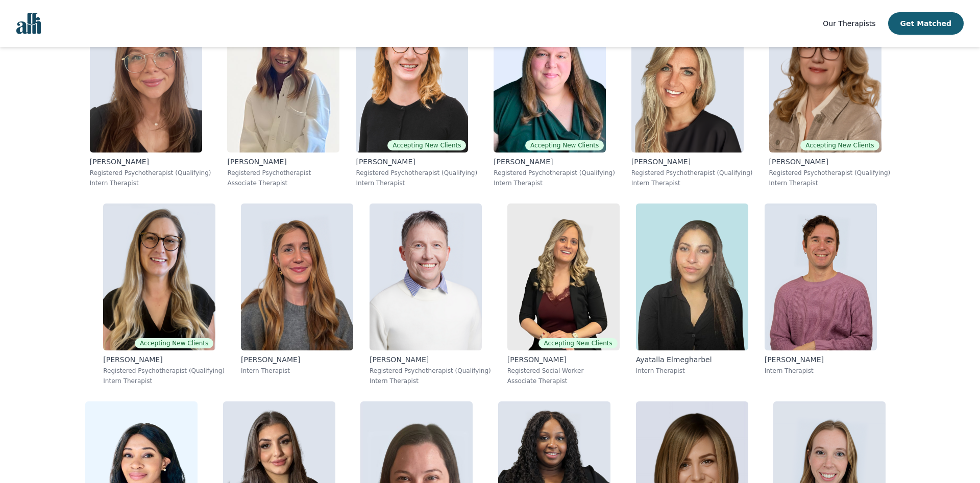 The width and height of the screenshot is (980, 483). Describe the element at coordinates (28, 23) in the screenshot. I see `img: alli logo` at that location.